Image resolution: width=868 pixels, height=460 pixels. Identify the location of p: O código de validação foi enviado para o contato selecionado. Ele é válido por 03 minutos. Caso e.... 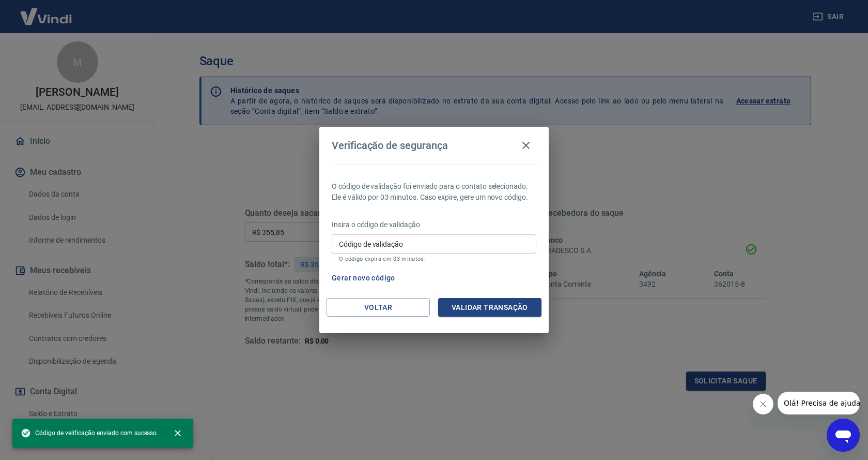
(434, 192).